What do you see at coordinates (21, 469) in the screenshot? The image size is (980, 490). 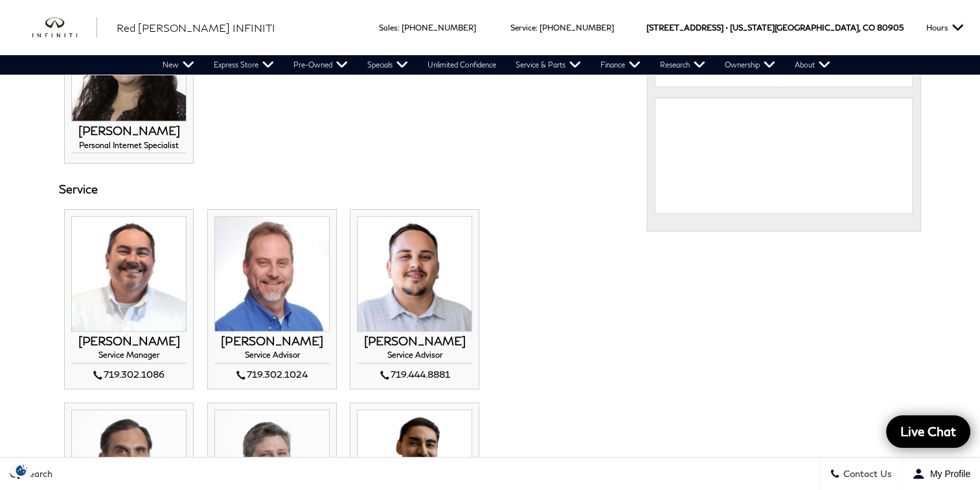 I see `img: Opt-Out Icon` at bounding box center [21, 469].